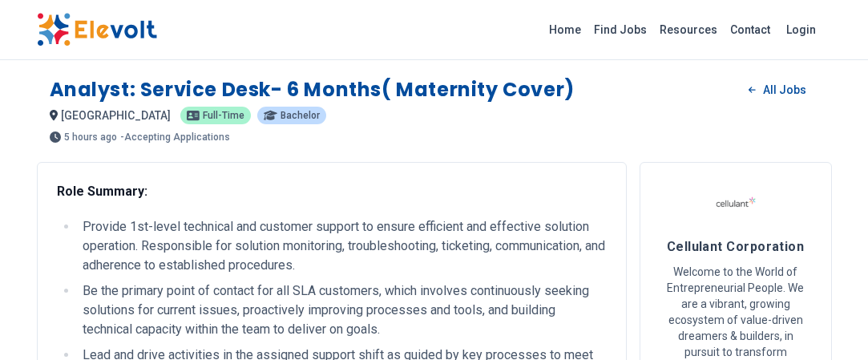 This screenshot has width=868, height=360. What do you see at coordinates (97, 29) in the screenshot?
I see `img: Elevolt` at bounding box center [97, 29].